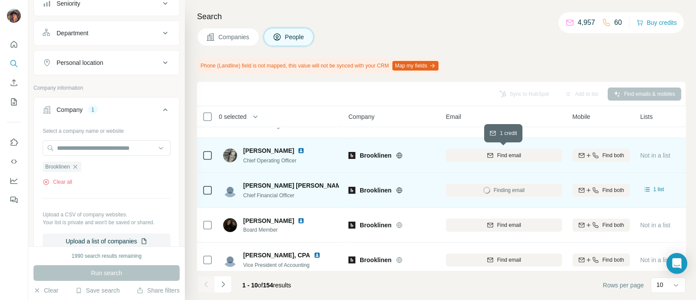 This screenshot has width=696, height=300. I want to click on button: Share filters, so click(158, 290).